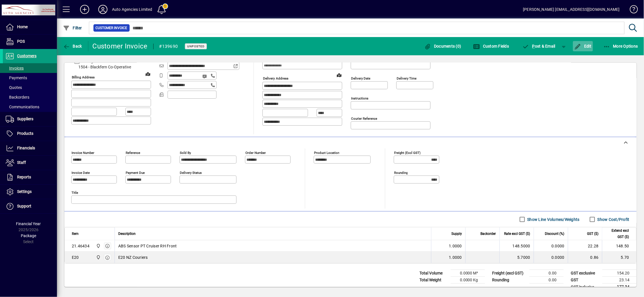  What do you see at coordinates (72, 46) in the screenshot?
I see `button: Back` at bounding box center [72, 46].